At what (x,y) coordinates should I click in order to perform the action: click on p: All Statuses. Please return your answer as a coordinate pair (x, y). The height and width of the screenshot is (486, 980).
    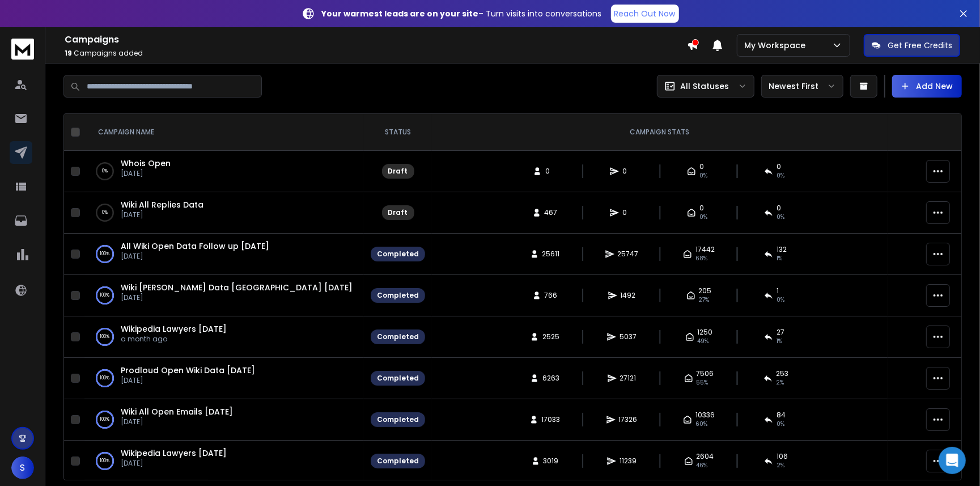
    Looking at the image, I should click on (705, 87).